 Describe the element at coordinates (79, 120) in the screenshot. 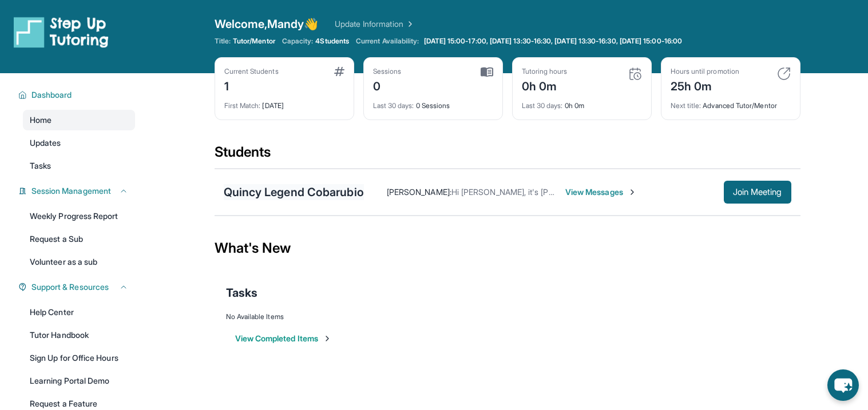

I see `a: Home` at that location.